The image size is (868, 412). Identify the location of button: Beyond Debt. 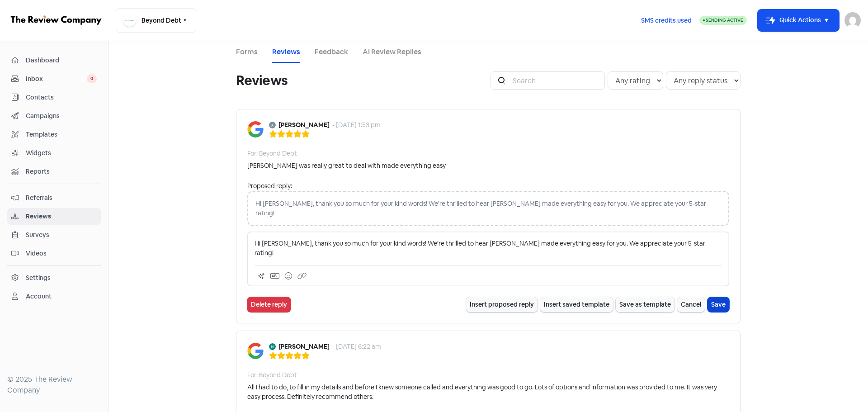
(156, 20).